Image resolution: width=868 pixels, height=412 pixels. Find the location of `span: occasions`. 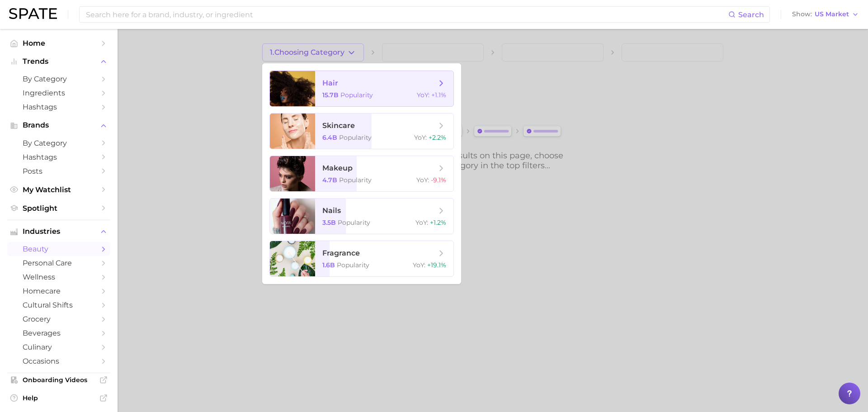

span: occasions is located at coordinates (59, 361).